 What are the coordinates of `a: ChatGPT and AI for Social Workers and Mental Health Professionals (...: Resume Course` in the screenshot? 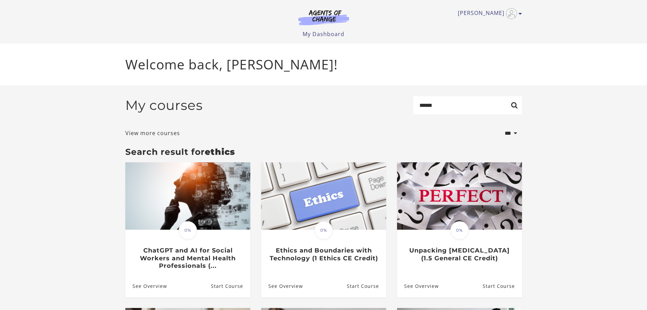 It's located at (230, 285).